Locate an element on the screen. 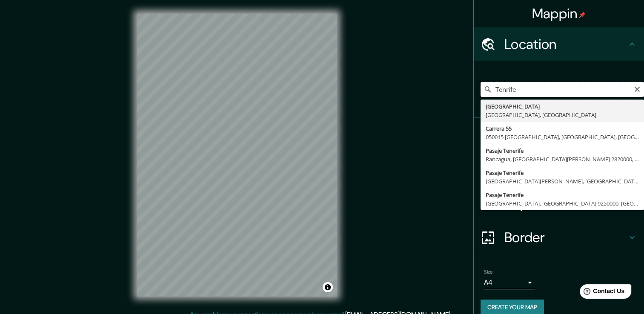 Image resolution: width=644 pixels, height=314 pixels. div: Layout is located at coordinates (559, 203).